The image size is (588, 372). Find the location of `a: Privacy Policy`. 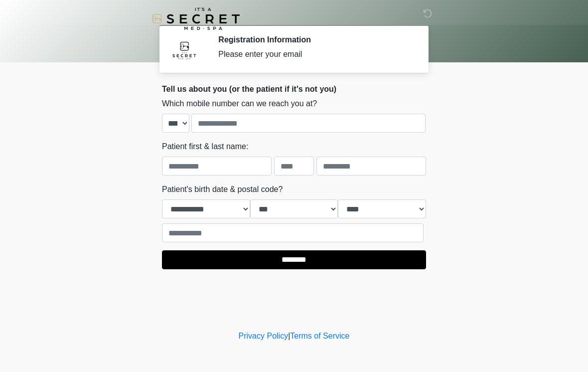

a: Privacy Policy is located at coordinates (264, 336).